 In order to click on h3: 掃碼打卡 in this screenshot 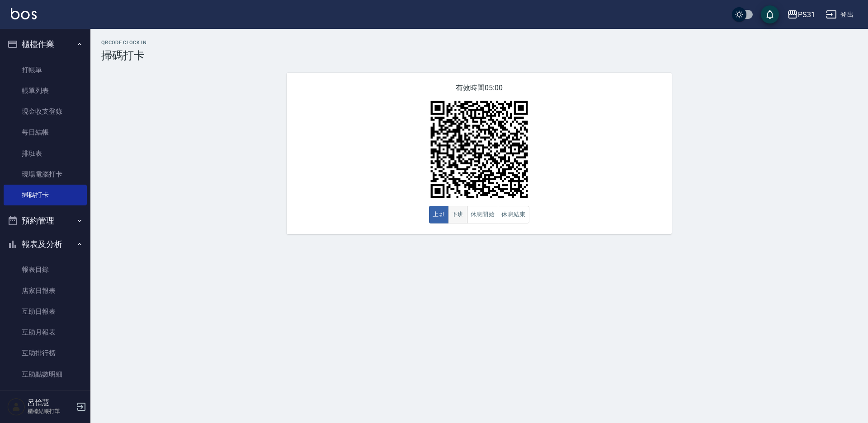, I will do `click(479, 55)`.